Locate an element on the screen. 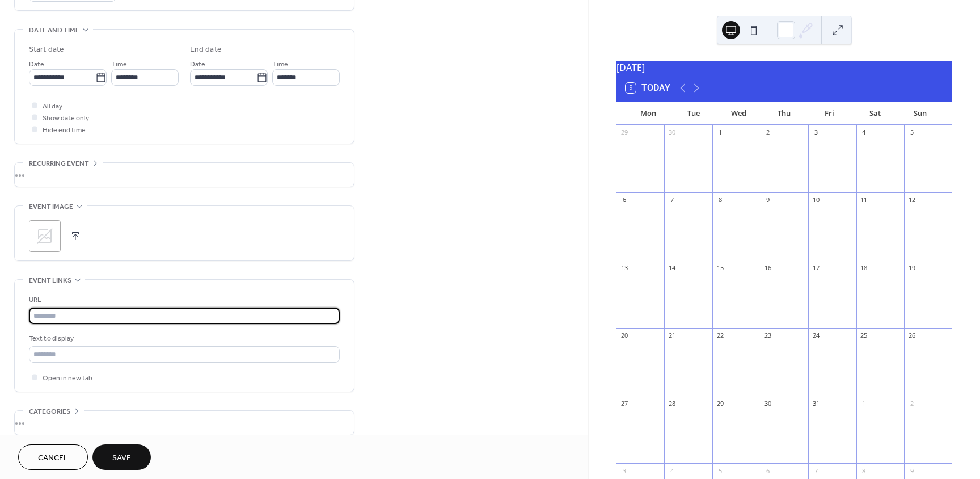  div: 23 is located at coordinates (768, 335).